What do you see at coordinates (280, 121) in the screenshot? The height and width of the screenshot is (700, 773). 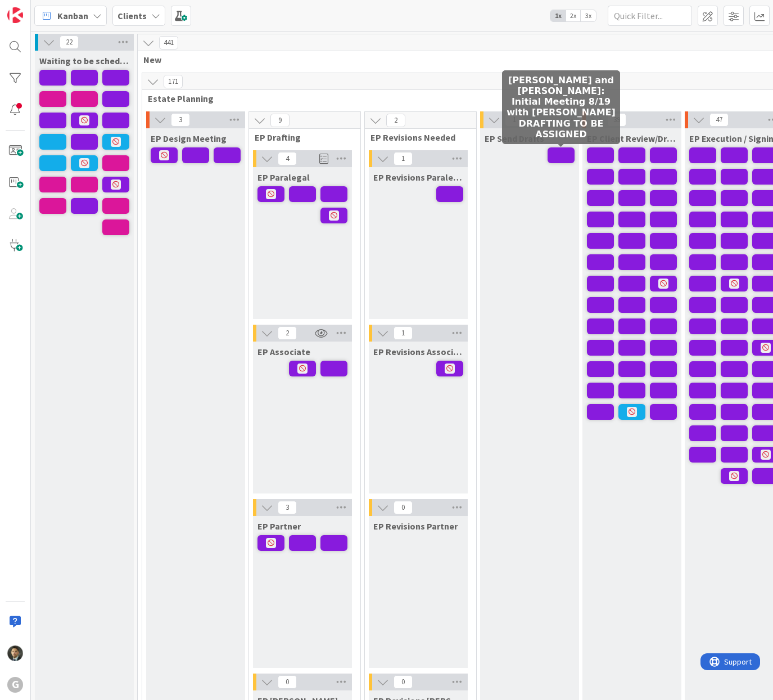 I see `span: 9` at bounding box center [280, 121].